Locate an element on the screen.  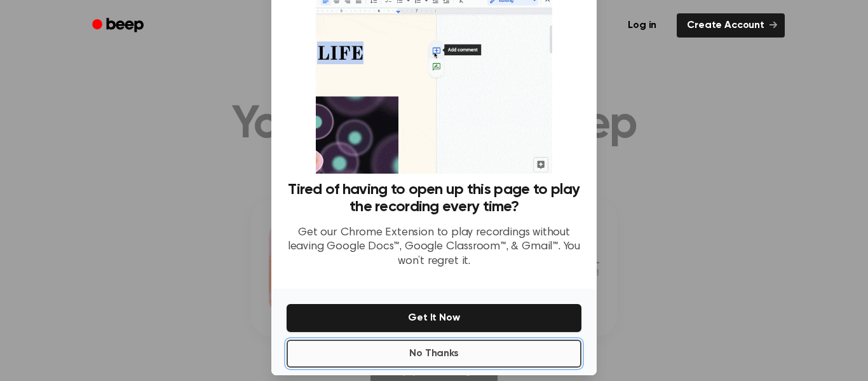
button: Get It Now is located at coordinates (434, 318).